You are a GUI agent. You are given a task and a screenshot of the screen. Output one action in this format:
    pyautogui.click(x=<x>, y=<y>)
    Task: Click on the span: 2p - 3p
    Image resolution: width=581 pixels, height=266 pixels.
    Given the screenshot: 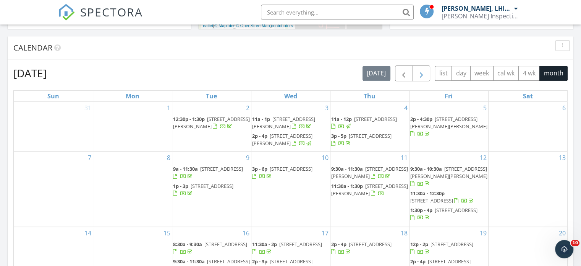 What is the action you would take?
    pyautogui.click(x=260, y=261)
    